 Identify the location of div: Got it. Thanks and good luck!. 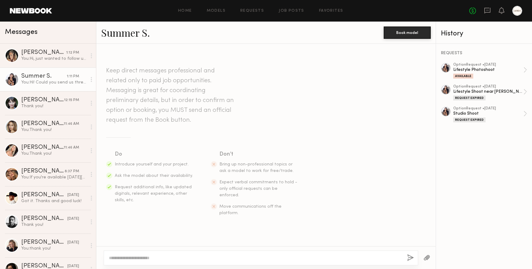
(54, 201).